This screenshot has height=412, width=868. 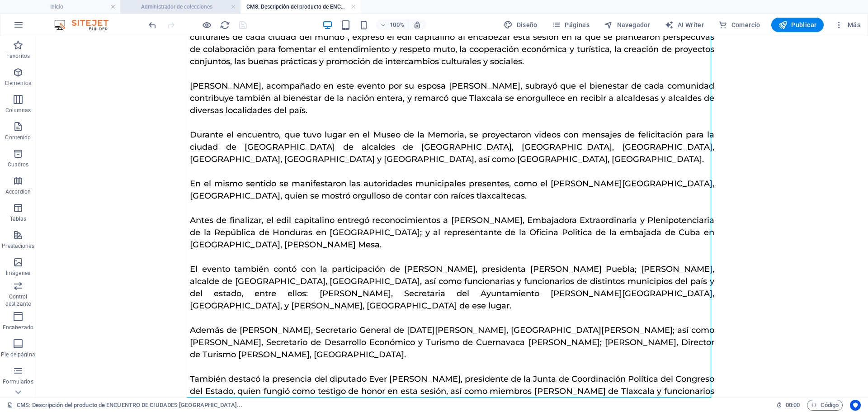 I want to click on span: Código, so click(x=824, y=405).